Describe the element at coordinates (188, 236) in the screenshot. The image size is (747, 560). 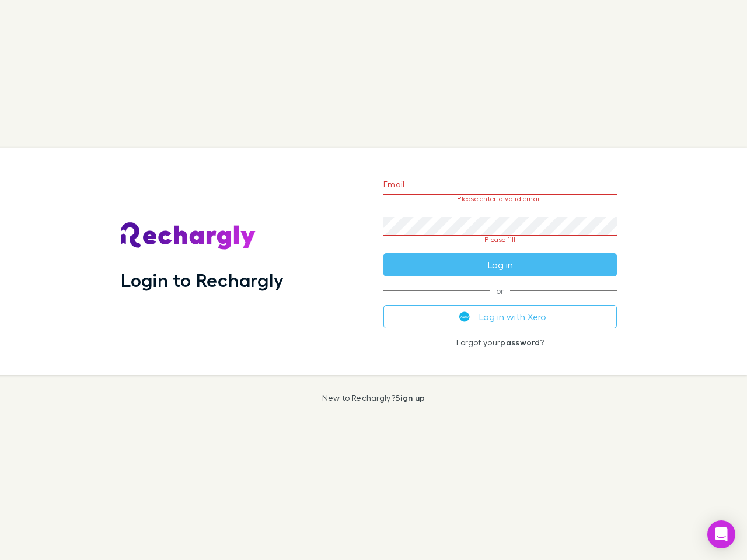
I see `img: Rechargly's Logo` at that location.